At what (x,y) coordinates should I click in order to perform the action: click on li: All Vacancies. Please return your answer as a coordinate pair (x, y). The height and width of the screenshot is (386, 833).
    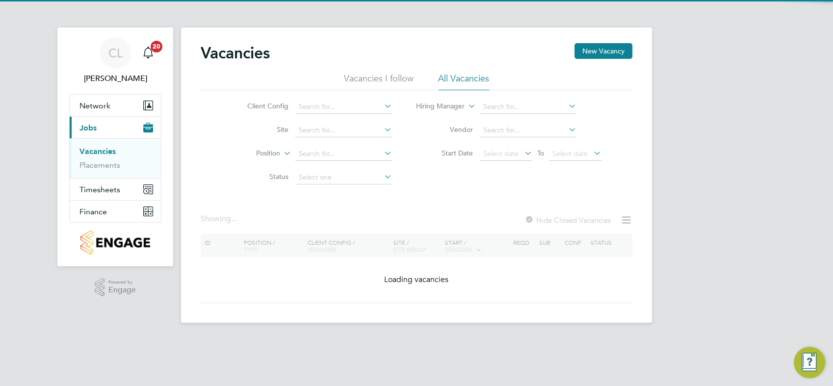
    Looking at the image, I should click on (463, 81).